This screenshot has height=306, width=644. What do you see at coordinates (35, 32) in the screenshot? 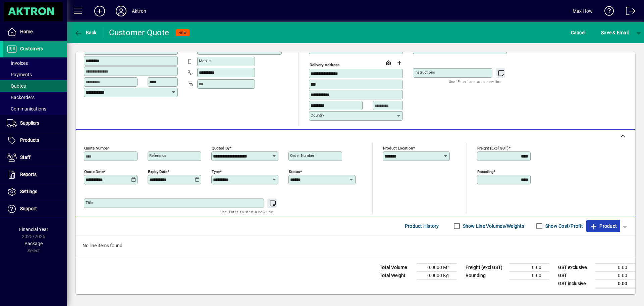
I see `a: Home` at bounding box center [35, 32].